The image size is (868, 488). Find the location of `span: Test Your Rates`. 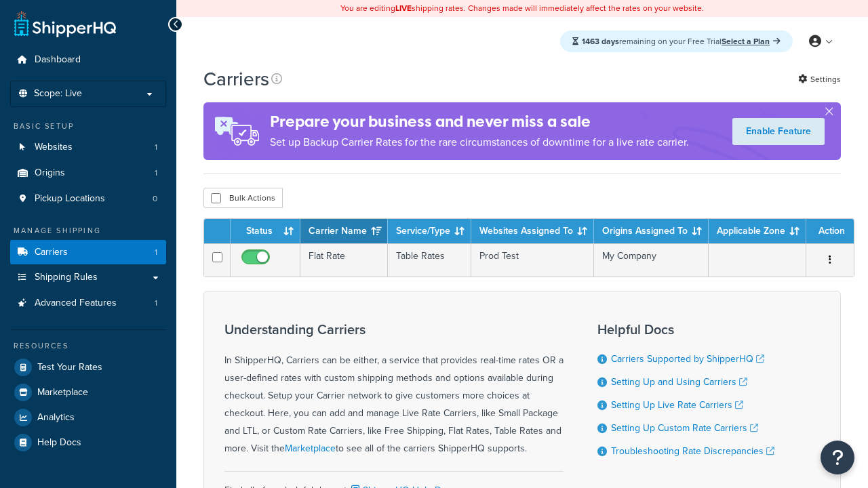

span: Test Your Rates is located at coordinates (69, 368).